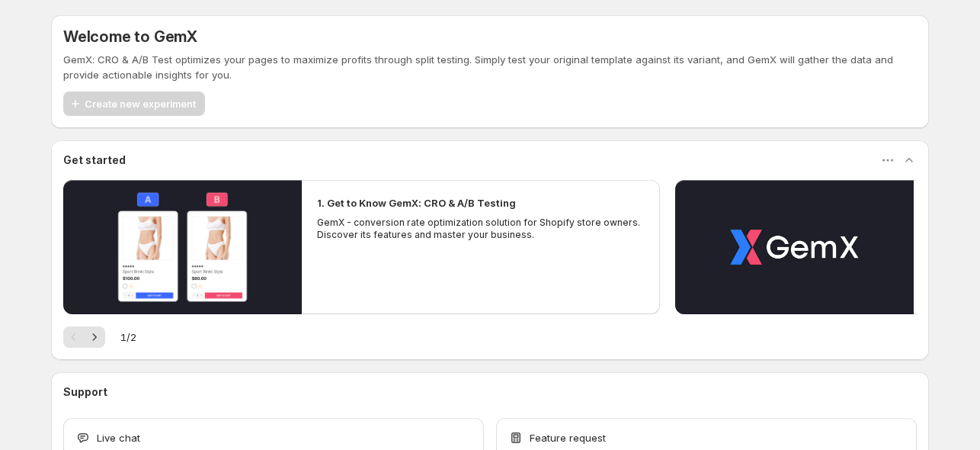 Image resolution: width=980 pixels, height=450 pixels. What do you see at coordinates (490, 67) in the screenshot?
I see `p: GemX: CRO & A/B Test optimizes your pages to maximize profits through split testing. Simply test ...` at bounding box center [490, 67].